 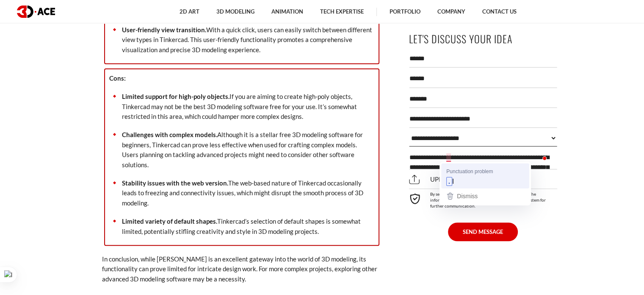 What do you see at coordinates (248, 226) in the screenshot?
I see `p: Tinkercad’s selection of default shapes is somewhat limited, potentially stifling creativity and ...` at bounding box center [248, 226].